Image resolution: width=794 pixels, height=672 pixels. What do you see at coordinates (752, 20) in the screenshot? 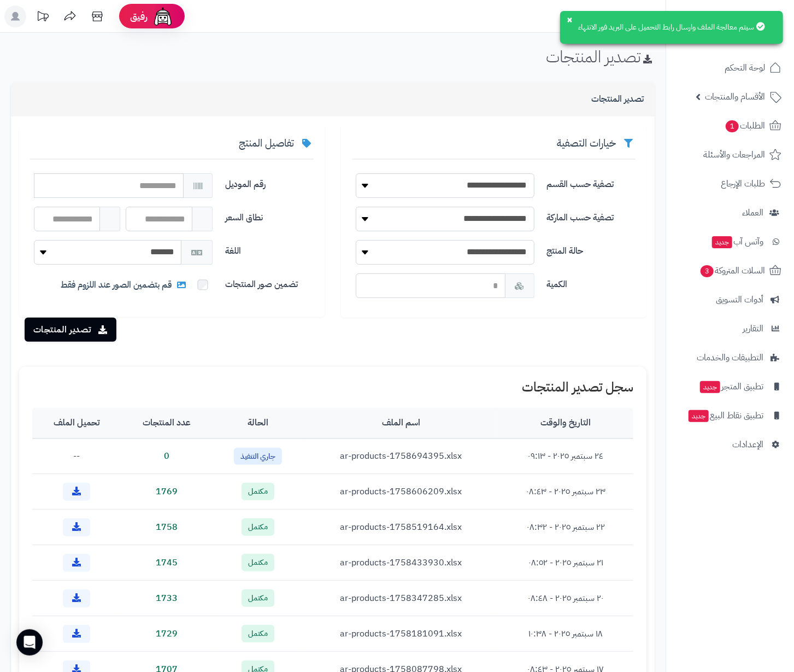
I see `img: logo-2.png` at bounding box center [752, 20].